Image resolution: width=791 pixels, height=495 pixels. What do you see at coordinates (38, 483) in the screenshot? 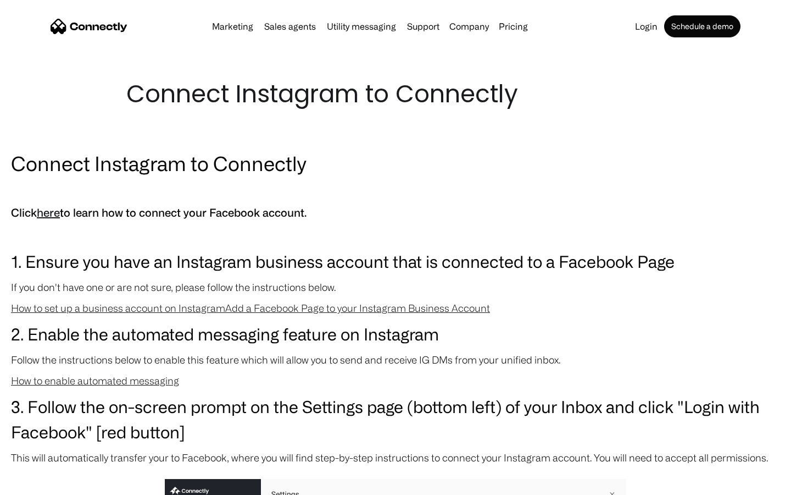
I see `aside: Language selected: English` at bounding box center [38, 483].